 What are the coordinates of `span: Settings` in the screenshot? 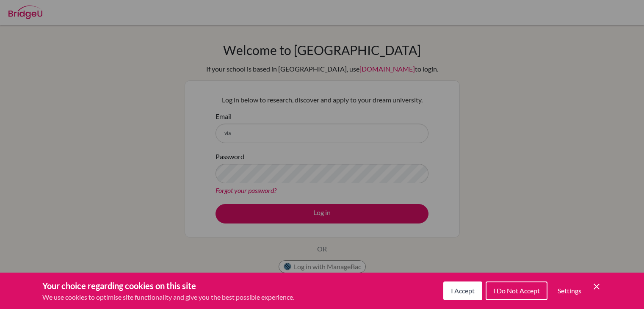 It's located at (569, 290).